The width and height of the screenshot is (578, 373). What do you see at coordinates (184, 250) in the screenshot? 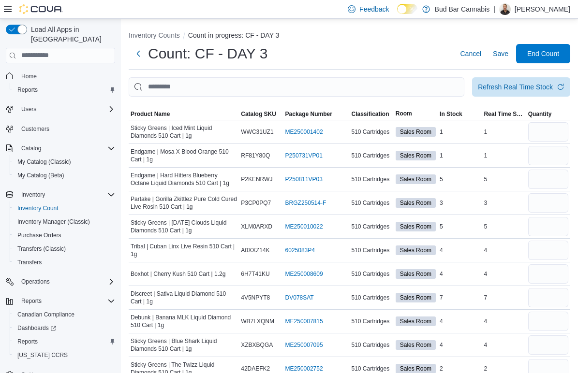
I see `span: Tribal | Cuban Linx Live Resin 510 Cart | 1g` at bounding box center [184, 250].